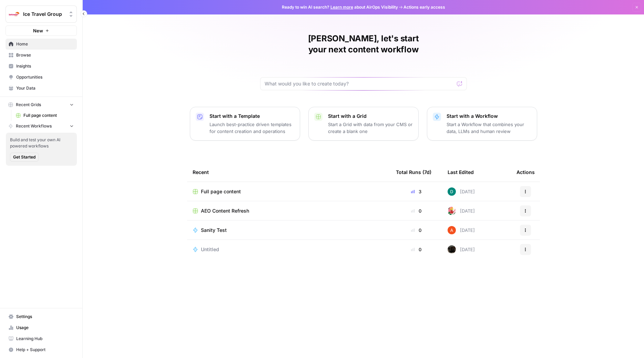 The image size is (644, 358). Describe the element at coordinates (482, 124) in the screenshot. I see `button: Start with a WorkflowStart a Workflow that combines your data, LLMs and human review` at that location.